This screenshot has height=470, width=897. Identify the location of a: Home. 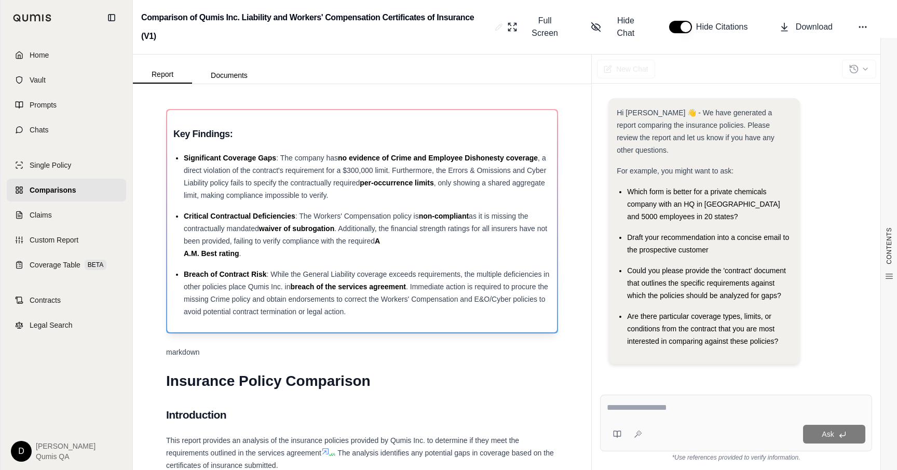
(66, 55).